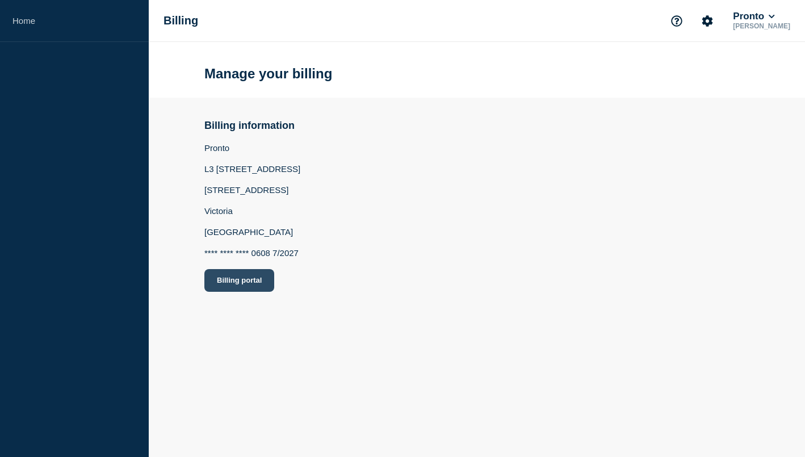 The height and width of the screenshot is (457, 805). Describe the element at coordinates (707, 21) in the screenshot. I see `button: Account settings` at that location.